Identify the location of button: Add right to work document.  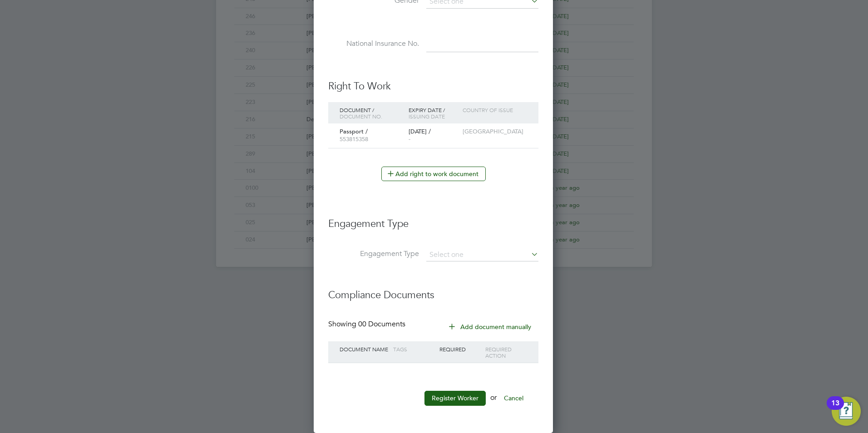
(434, 174).